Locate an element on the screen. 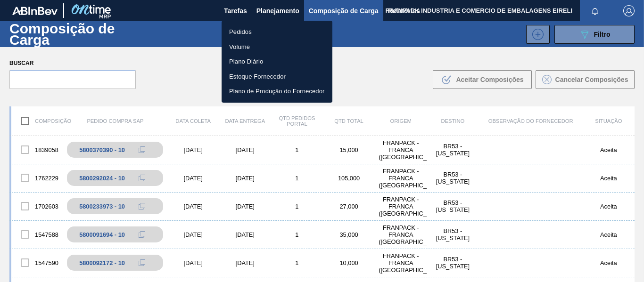  li: Volume is located at coordinates (277, 47).